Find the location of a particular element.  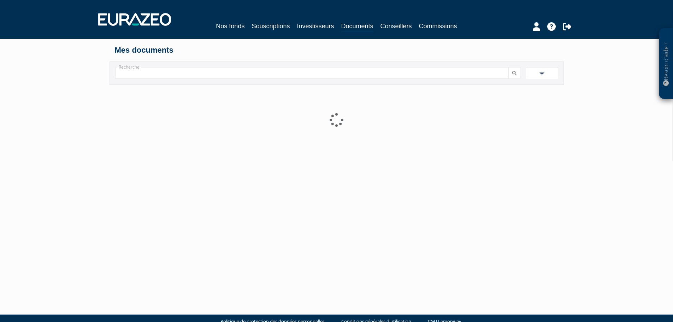

a: Conseillers is located at coordinates (396, 26).